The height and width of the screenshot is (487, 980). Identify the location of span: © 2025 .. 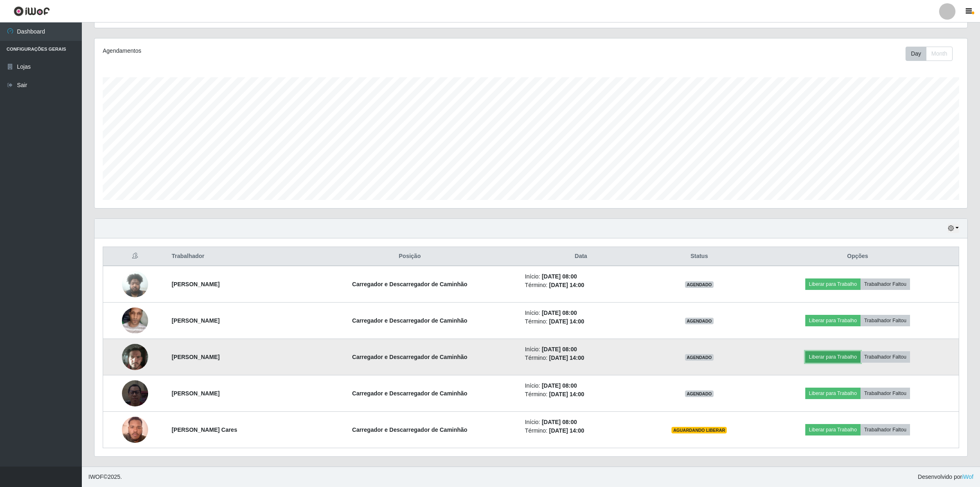
(105, 477).